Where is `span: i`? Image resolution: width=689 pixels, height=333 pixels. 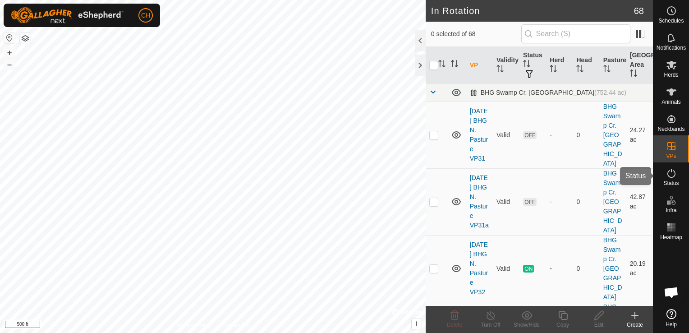
span: i is located at coordinates (416, 323).